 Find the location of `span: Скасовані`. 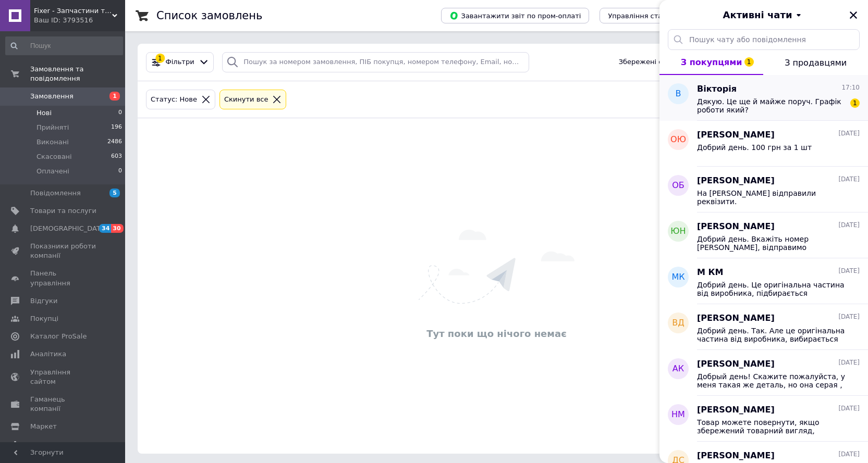

span: Скасовані is located at coordinates (55, 157).